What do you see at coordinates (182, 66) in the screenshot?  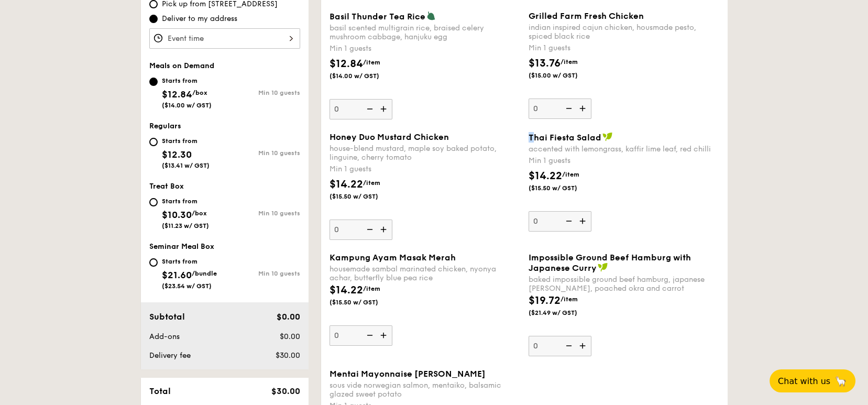 I see `span: Meals on Demand` at bounding box center [182, 66].